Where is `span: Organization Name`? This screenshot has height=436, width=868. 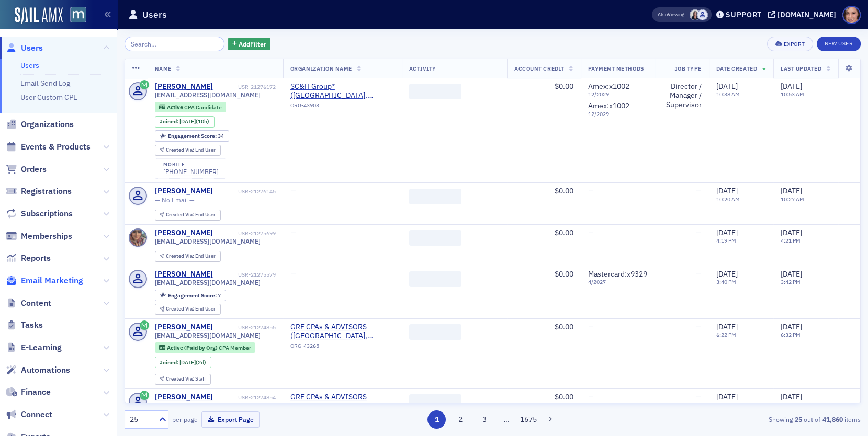 span: Organization Name is located at coordinates (321, 68).